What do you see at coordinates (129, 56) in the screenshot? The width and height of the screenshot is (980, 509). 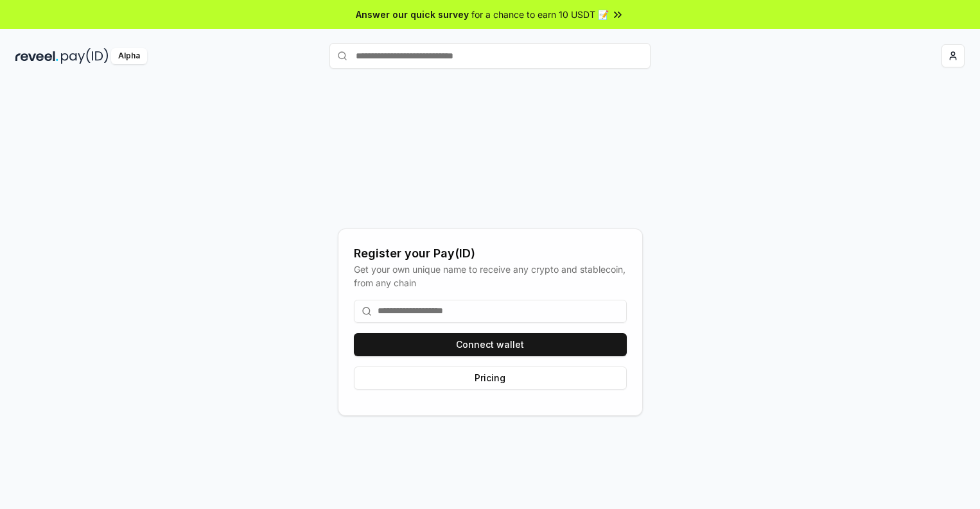 I see `div: Alpha` at bounding box center [129, 56].